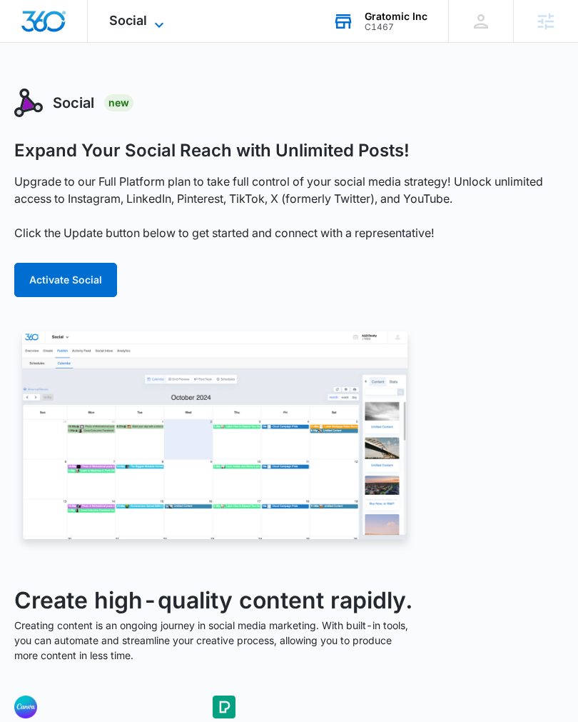  Describe the element at coordinates (215, 640) in the screenshot. I see `p: Creating content is an ongoing journey in social media marketing. With built-in tools, you can au...` at that location.